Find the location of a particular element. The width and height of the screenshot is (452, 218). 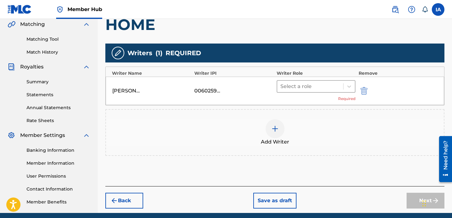

img: Top Rightsholder is located at coordinates (60, 9).